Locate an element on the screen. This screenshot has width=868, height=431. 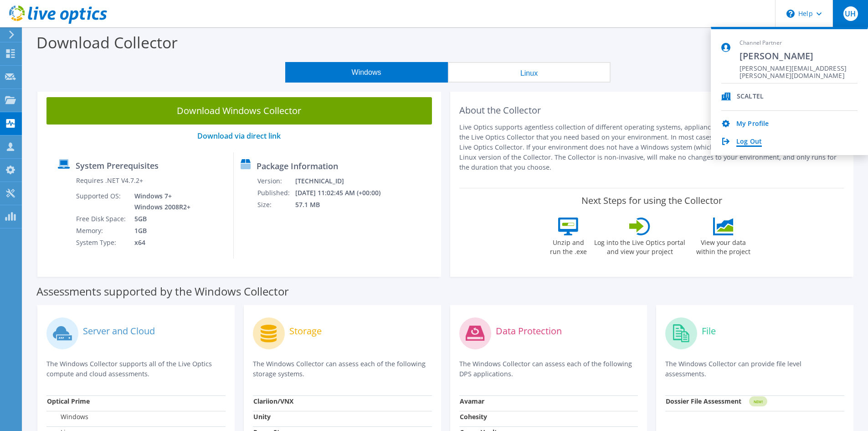
td: System Type: is located at coordinates (101, 243).